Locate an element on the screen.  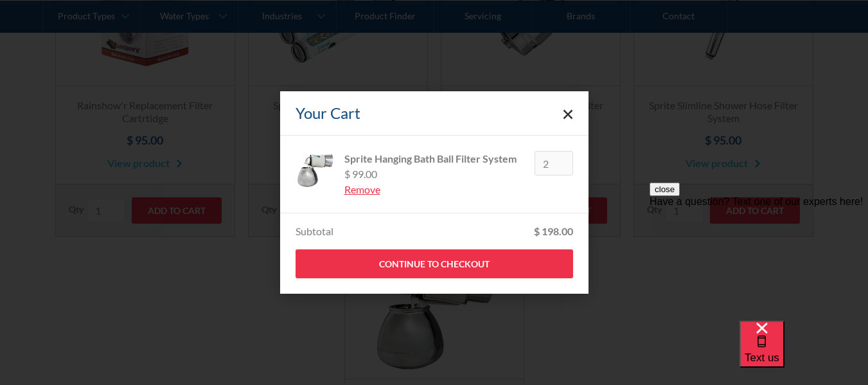
div: Sprite Hanging Bath Ball Filter System is located at coordinates (434, 159).